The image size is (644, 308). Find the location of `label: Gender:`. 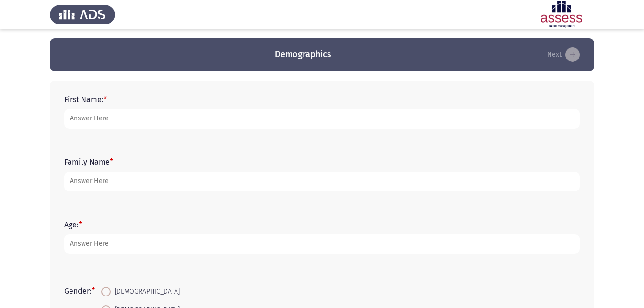

label: Gender: is located at coordinates (80, 291).